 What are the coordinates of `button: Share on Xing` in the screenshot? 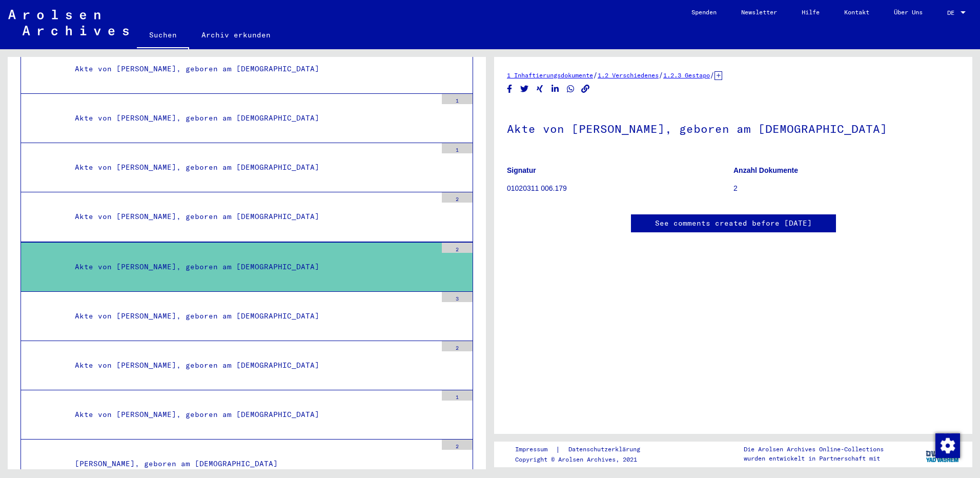 It's located at (540, 89).